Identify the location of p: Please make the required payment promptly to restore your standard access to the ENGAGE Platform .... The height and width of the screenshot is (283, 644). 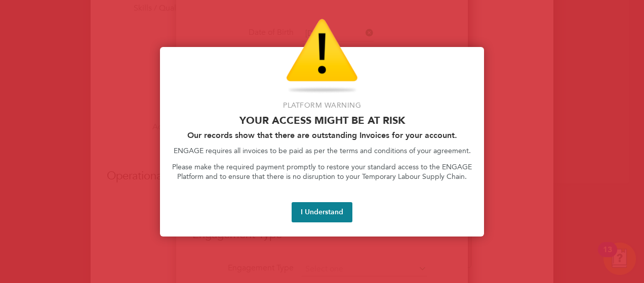
(322, 172).